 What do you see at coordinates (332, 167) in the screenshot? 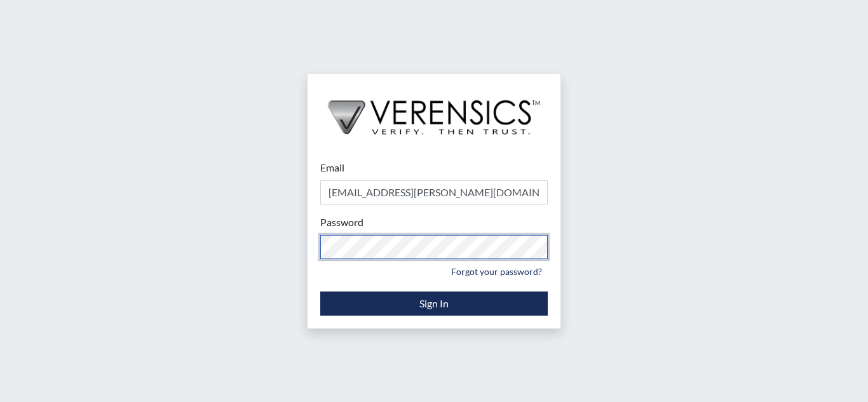
I see `label: Email` at bounding box center [332, 167].